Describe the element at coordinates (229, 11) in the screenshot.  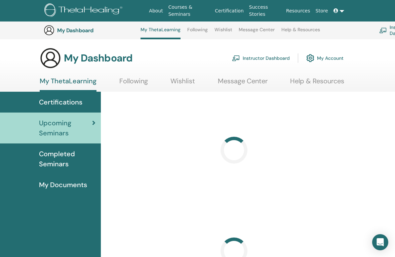
I see `a: Certification` at that location.